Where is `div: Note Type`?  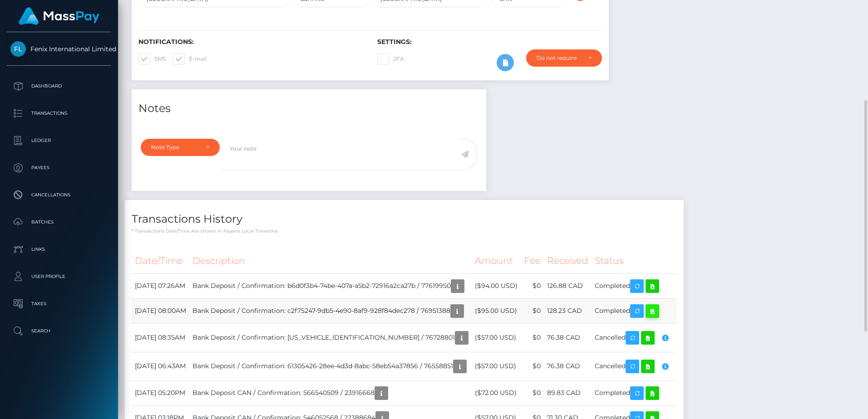 div: Note Type is located at coordinates (175, 148).